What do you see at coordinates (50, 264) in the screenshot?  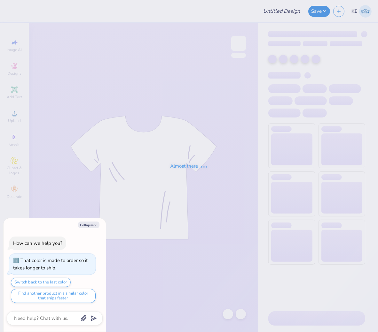 I see `div: That color is made to order so it takes longer to ship.` at bounding box center [50, 264].